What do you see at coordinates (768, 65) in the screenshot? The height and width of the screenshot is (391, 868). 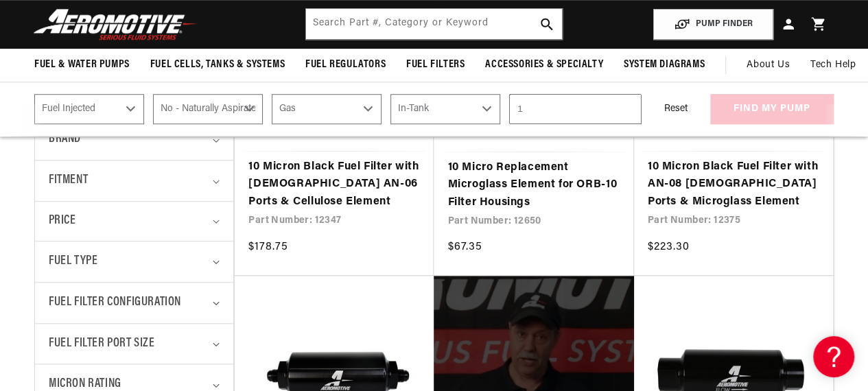 I see `span: About Us` at bounding box center [768, 65].